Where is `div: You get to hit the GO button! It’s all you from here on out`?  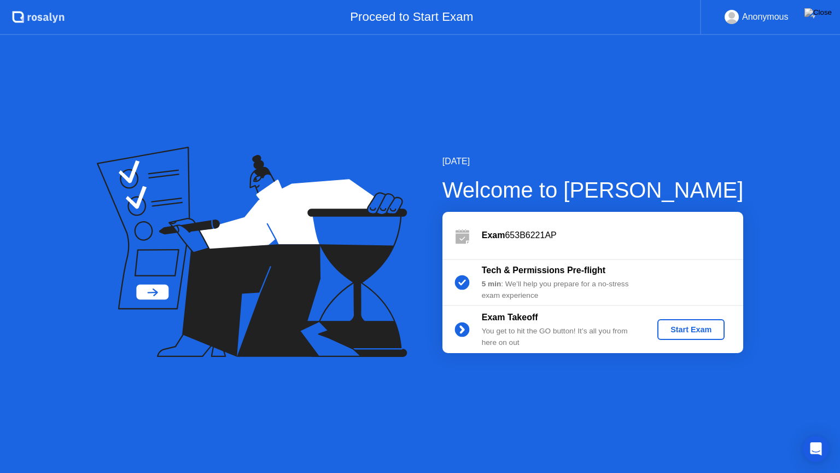
div: You get to hit the GO button! It’s all you from here on out is located at coordinates (561, 336).